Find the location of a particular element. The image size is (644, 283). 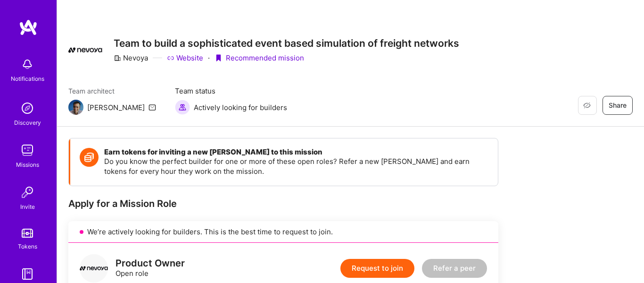

a: Website is located at coordinates (185, 58).